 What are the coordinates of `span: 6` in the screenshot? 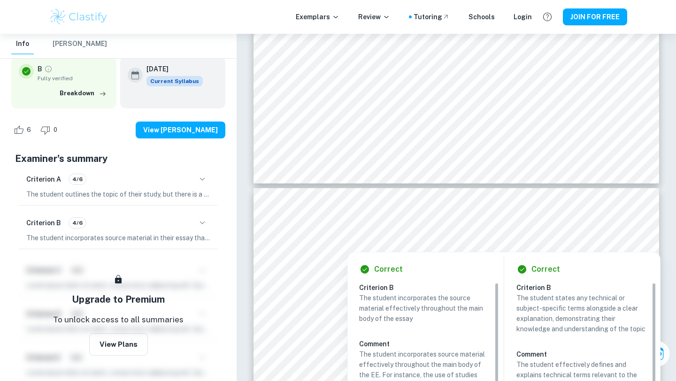 It's located at (29, 130).